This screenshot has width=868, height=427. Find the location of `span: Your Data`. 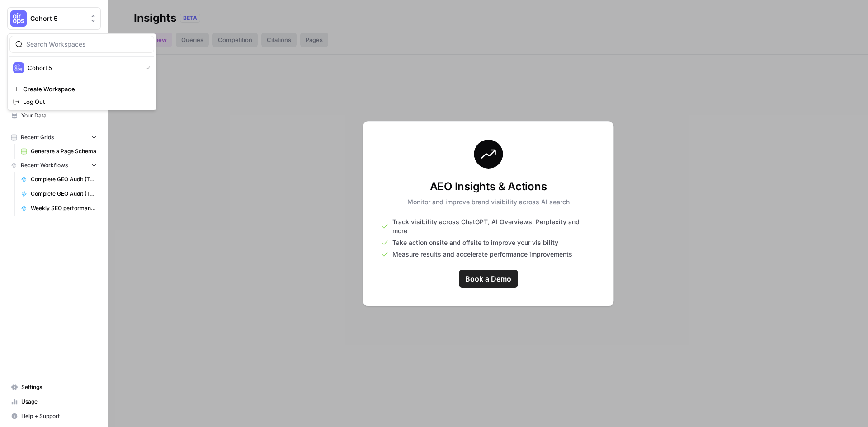

span: Your Data is located at coordinates (59, 116).